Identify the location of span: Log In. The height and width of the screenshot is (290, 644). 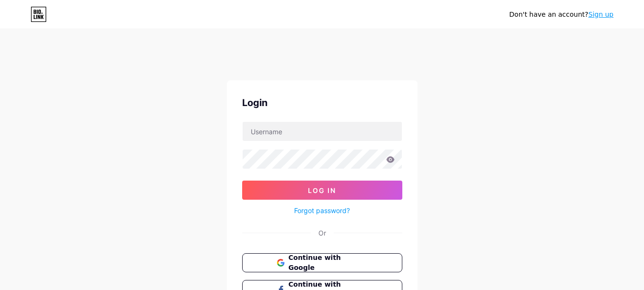
(322, 190).